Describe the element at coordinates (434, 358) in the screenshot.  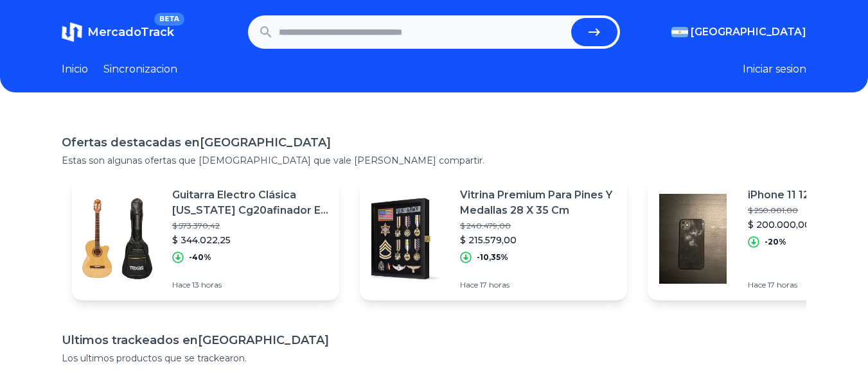
I see `p: Los ultimos productos que se trackearon.` at that location.